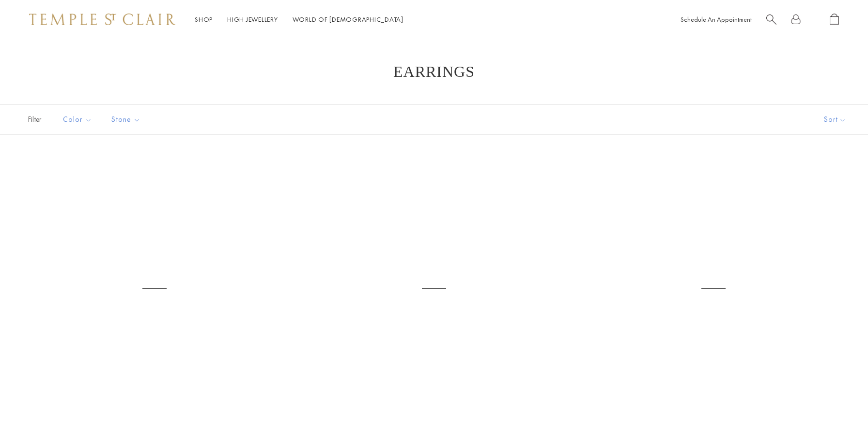  What do you see at coordinates (299, 20) in the screenshot?
I see `nav: Main navigation` at bounding box center [299, 20].